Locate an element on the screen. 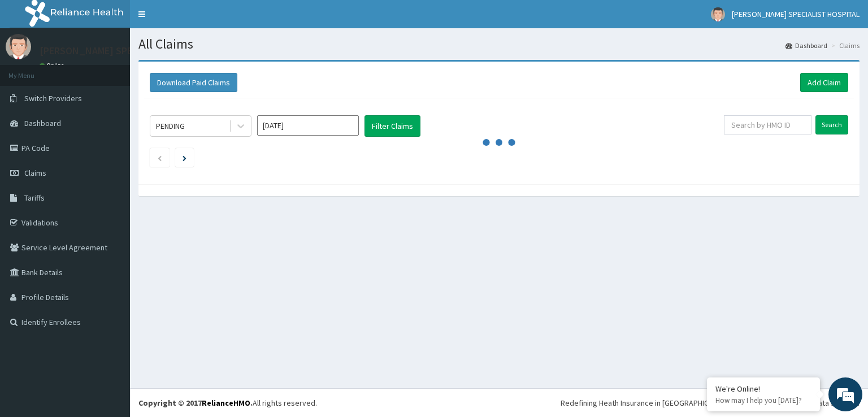  p: How may I help you today? is located at coordinates (764, 400).